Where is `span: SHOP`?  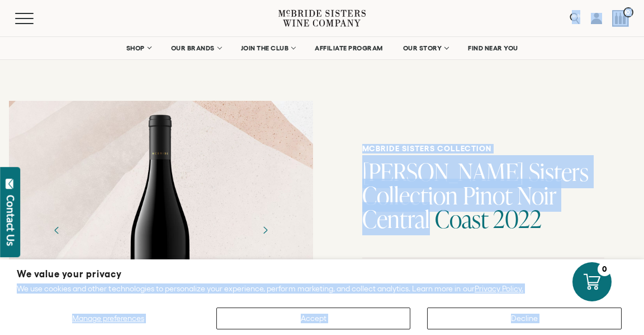
span: SHOP is located at coordinates (136, 48).